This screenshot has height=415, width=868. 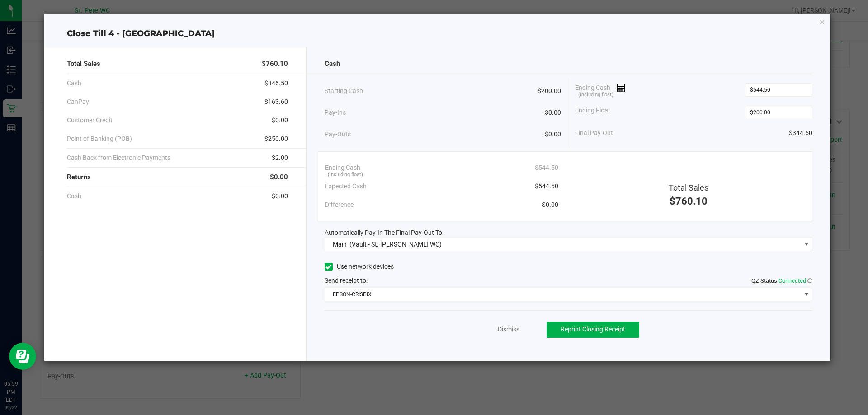 I want to click on span: Expected Cash, so click(x=346, y=186).